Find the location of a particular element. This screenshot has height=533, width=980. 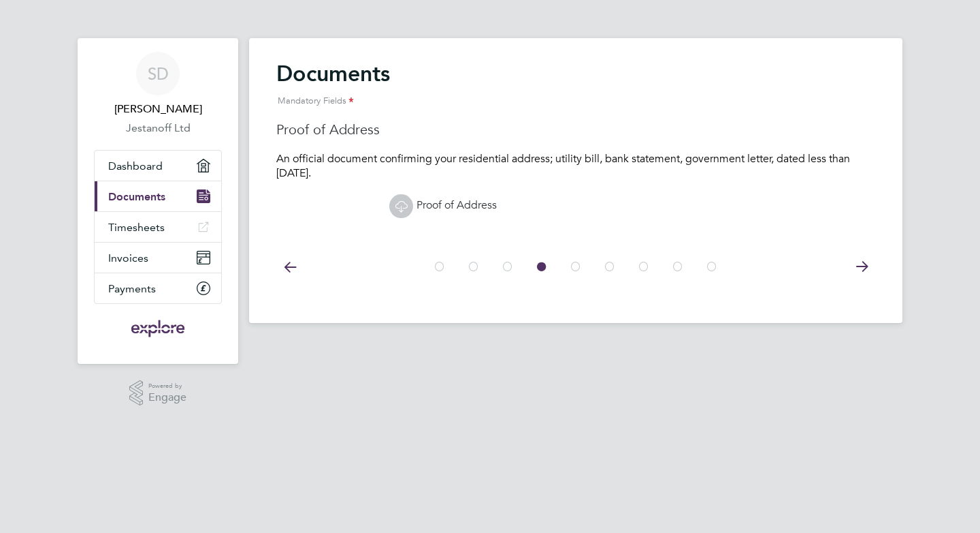

span: Stefan Dzhestanov is located at coordinates (158, 109).